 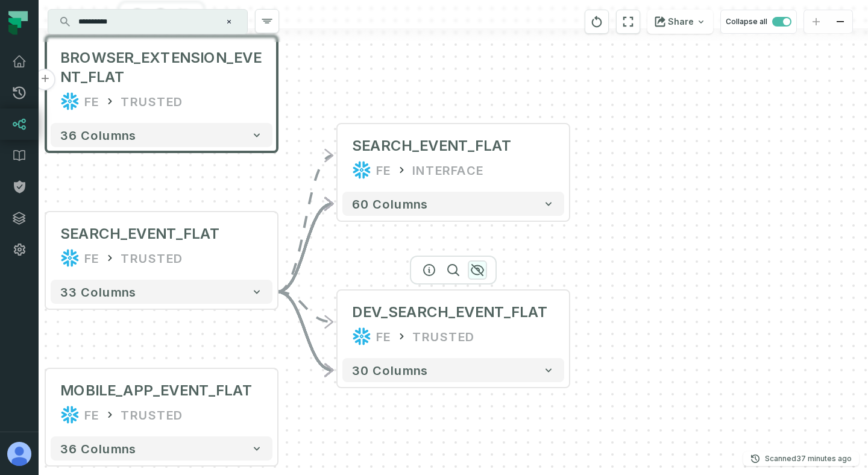 What do you see at coordinates (161, 67) in the screenshot?
I see `span: BROWSER_EXTENSION_EVENT_FLAT` at bounding box center [161, 67].